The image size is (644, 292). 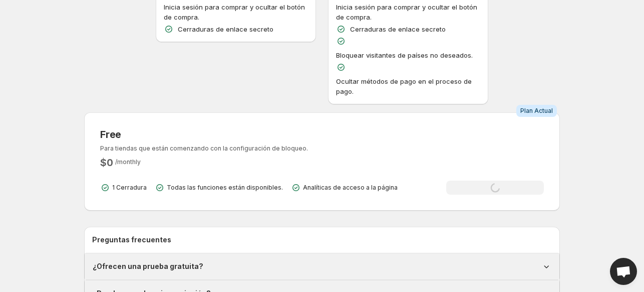 I want to click on p: Analíticas de acceso a la página, so click(x=350, y=188).